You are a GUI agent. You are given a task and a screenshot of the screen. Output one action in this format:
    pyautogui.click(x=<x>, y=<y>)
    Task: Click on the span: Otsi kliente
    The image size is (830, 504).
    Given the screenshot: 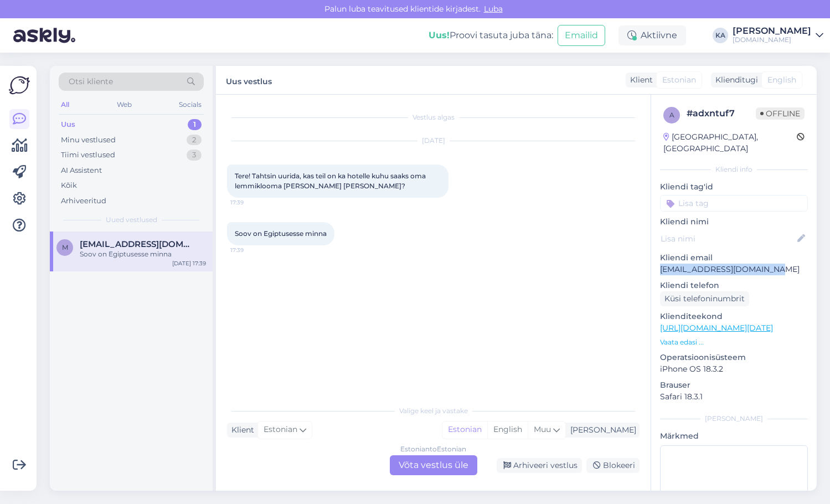 What is the action you would take?
    pyautogui.click(x=91, y=82)
    